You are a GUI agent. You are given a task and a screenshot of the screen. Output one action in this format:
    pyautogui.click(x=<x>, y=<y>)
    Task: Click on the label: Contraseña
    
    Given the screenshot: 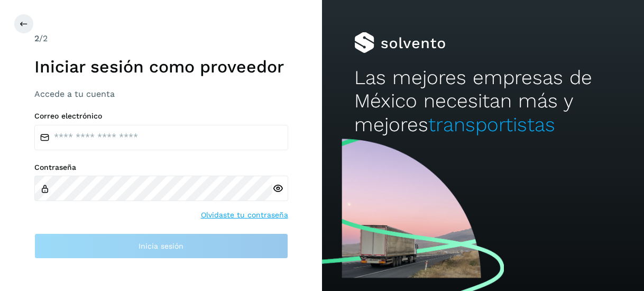 What is the action you would take?
    pyautogui.click(x=161, y=167)
    